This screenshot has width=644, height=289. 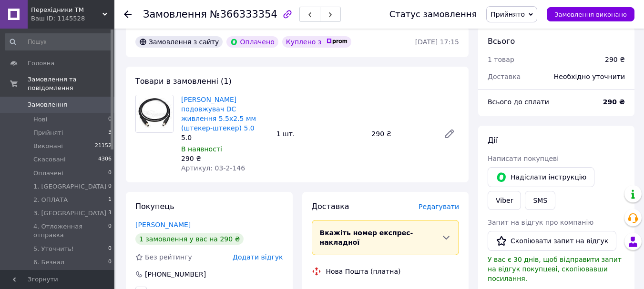 I want to click on span: У вас є 30 днів, щоб відправити запит на відгук покупцеві, скопіювавши посилання., so click(x=555, y=269).